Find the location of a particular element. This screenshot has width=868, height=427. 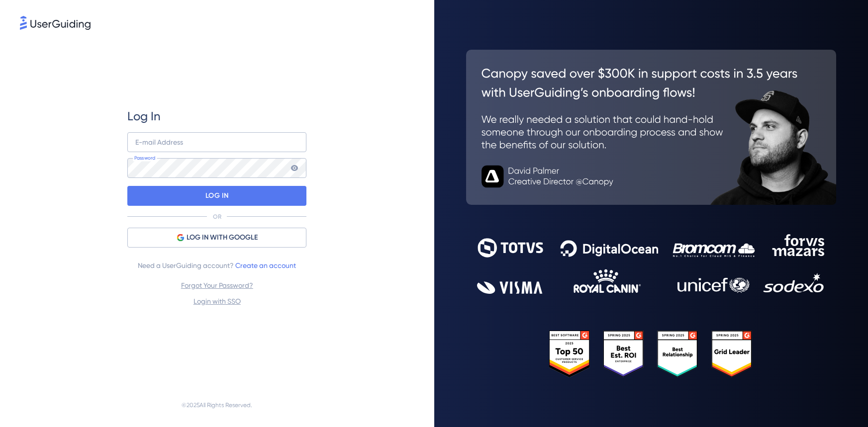

img: 8faab4ba6bc7696a72372aa768b0286c.svg is located at coordinates (55, 23).